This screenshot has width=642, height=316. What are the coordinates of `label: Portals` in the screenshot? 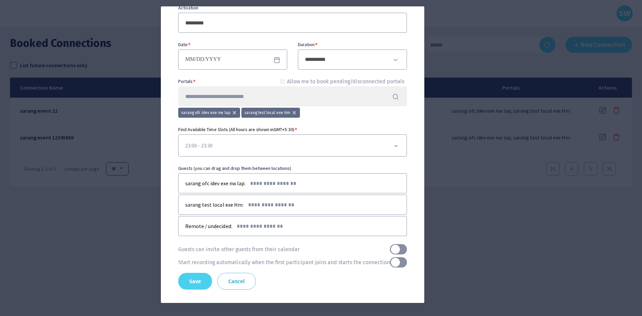 It's located at (185, 81).